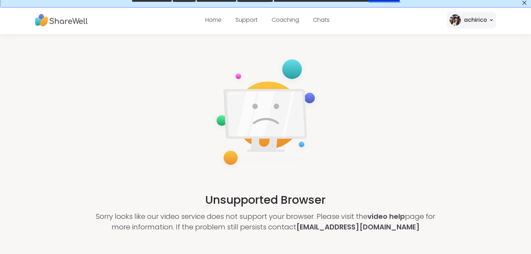 This screenshot has width=531, height=254. I want to click on h2: Unsupported Browser, so click(265, 200).